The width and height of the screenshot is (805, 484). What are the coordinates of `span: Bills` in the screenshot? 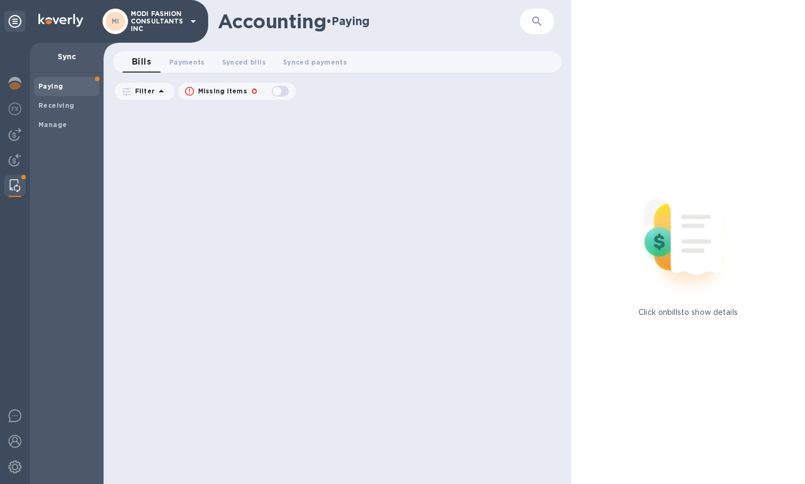 It's located at (141, 62).